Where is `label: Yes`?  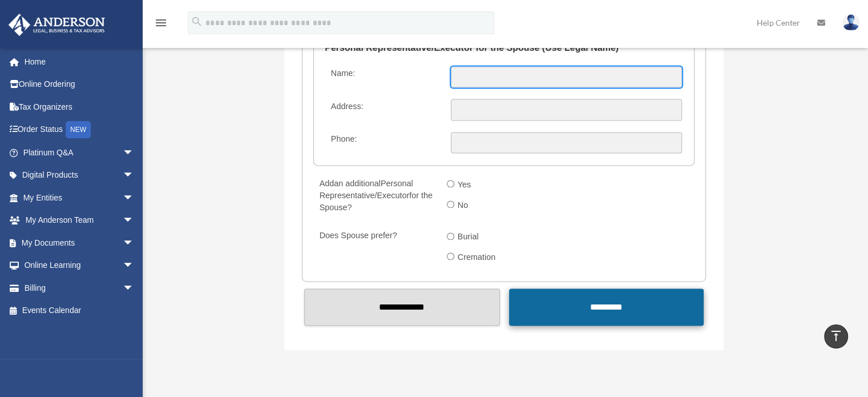
label: Yes is located at coordinates (465, 185).